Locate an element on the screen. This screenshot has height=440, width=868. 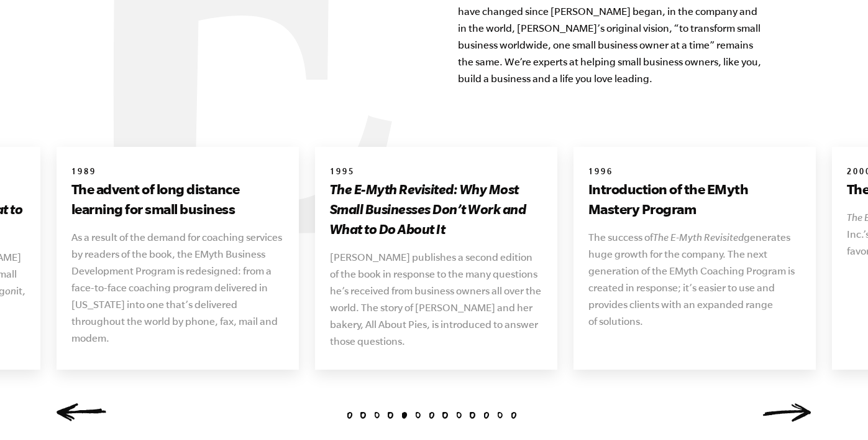
h3: The advent of long distance learning for small business is located at coordinates (178, 199).